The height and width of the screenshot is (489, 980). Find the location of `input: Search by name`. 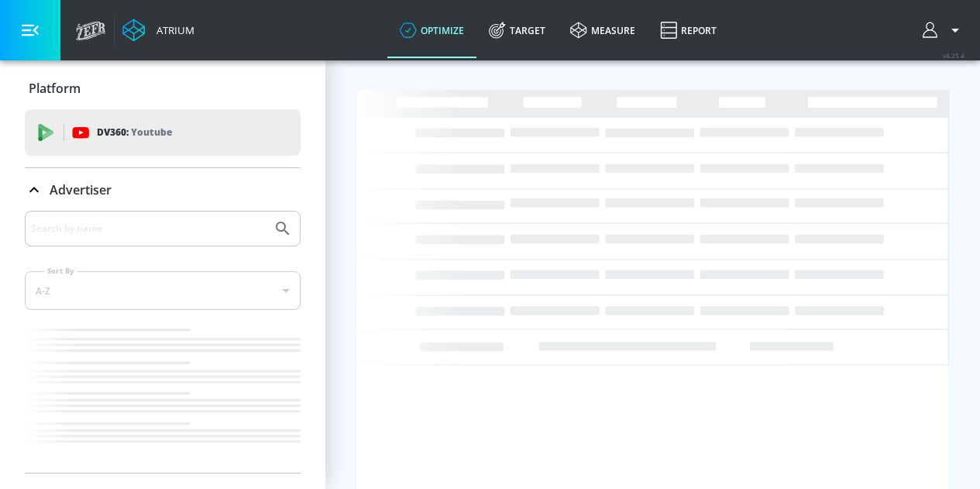

input: Search by name is located at coordinates (148, 228).